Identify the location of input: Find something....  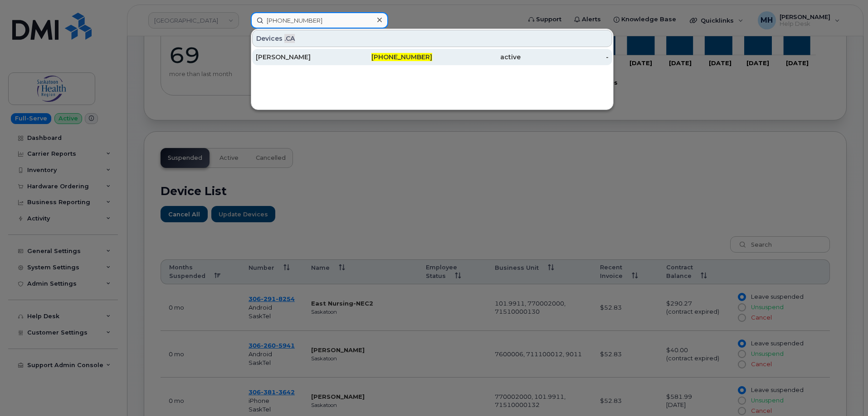
(319, 20).